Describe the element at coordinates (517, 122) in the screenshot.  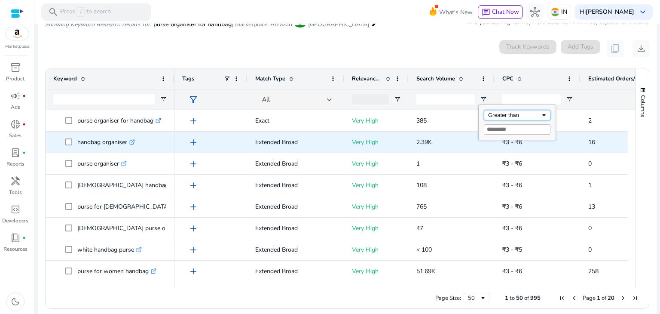
I see `div: Column Filter` at that location.